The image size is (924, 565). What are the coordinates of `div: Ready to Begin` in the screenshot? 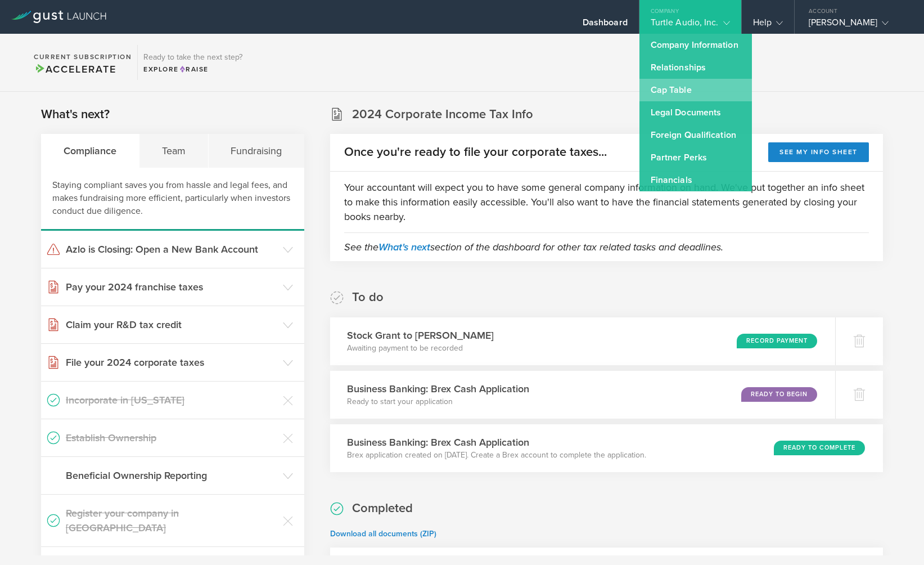 It's located at (779, 394).